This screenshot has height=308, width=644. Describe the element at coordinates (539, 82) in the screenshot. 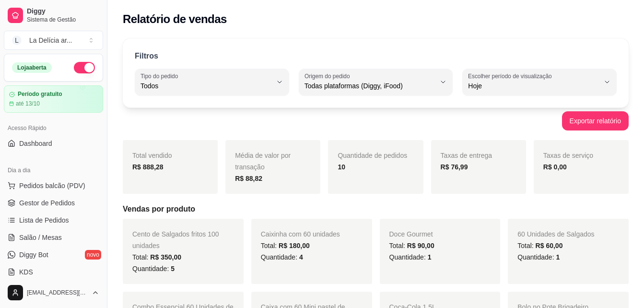

I see `button: Escolher período de visualizaçãoHoje` at that location.